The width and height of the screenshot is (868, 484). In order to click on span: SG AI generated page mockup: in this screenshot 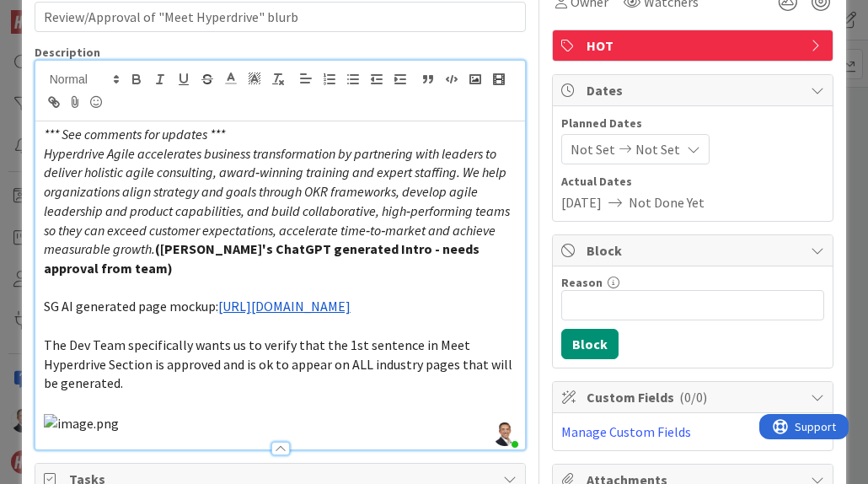, I will do `click(130, 306)`.